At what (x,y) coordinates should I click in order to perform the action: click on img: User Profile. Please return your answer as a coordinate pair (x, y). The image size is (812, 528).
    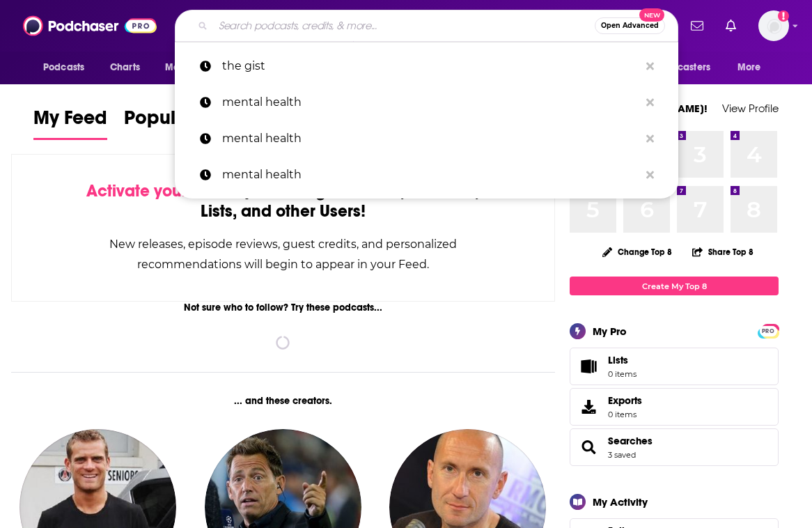
    Looking at the image, I should click on (774, 26).